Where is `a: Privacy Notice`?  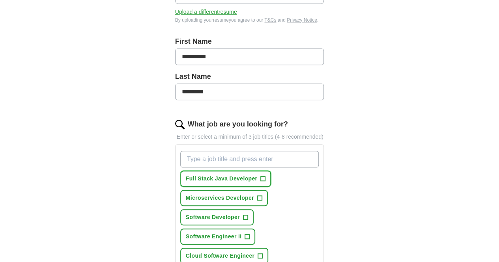 a: Privacy Notice is located at coordinates (302, 20).